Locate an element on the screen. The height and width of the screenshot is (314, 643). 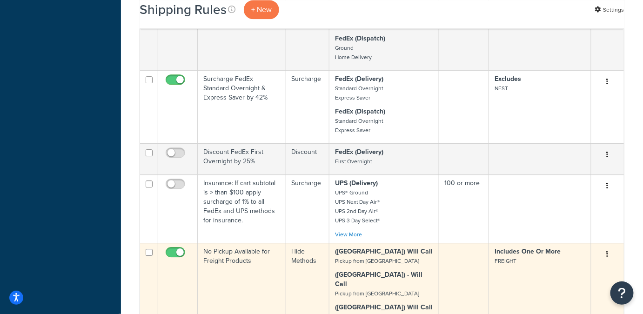
strong: Excludes is located at coordinates (508, 79).